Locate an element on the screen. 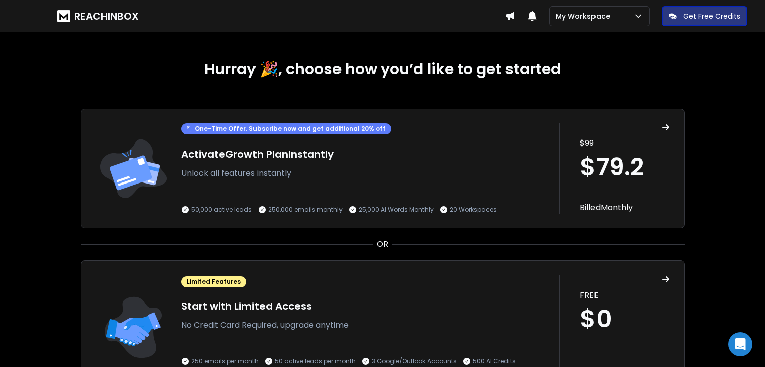  p: 50,000 active leads is located at coordinates (221, 210).